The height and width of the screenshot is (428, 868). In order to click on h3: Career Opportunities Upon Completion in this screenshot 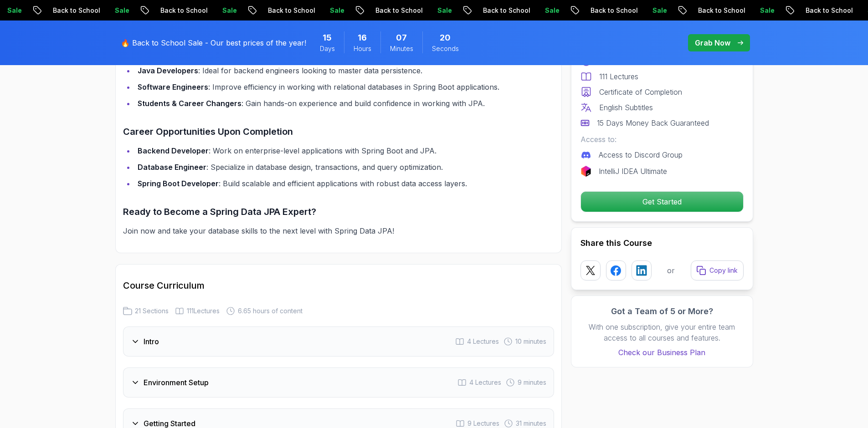, I will do `click(317, 132)`.